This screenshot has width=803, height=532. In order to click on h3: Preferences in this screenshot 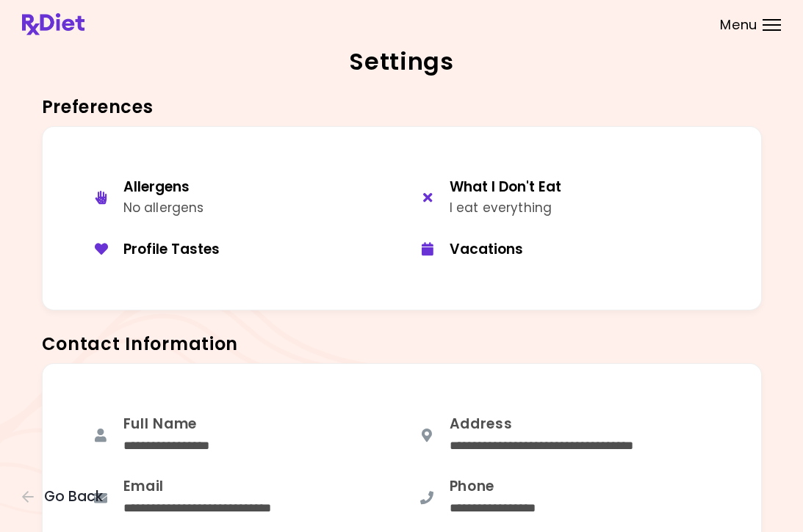, I will do `click(402, 108)`.